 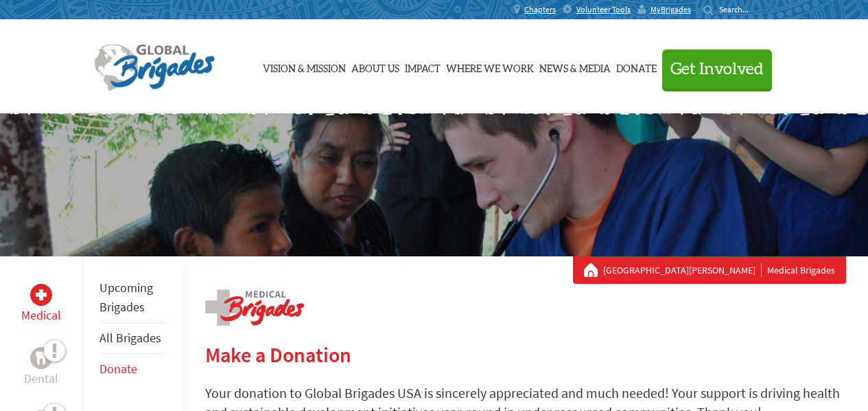 What do you see at coordinates (375, 67) in the screenshot?
I see `a: About Us` at bounding box center [375, 67].